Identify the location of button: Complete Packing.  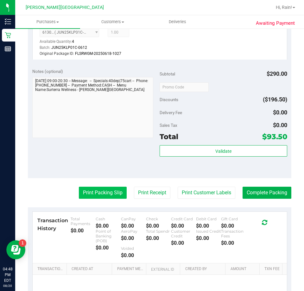
(267, 192).